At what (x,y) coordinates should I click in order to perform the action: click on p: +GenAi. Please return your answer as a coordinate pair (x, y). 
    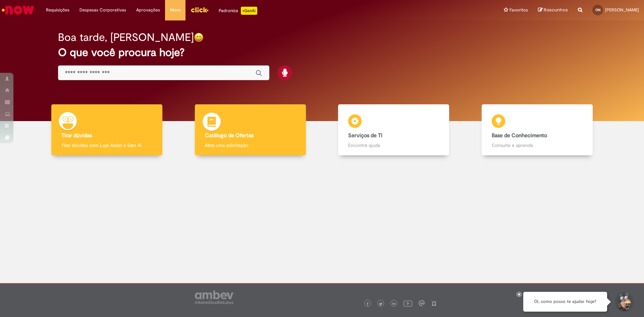
    Looking at the image, I should click on (249, 11).